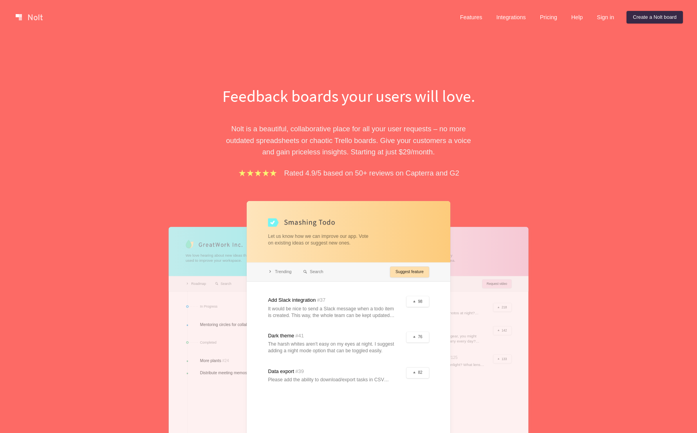  What do you see at coordinates (471, 17) in the screenshot?
I see `a: Features` at bounding box center [471, 17].